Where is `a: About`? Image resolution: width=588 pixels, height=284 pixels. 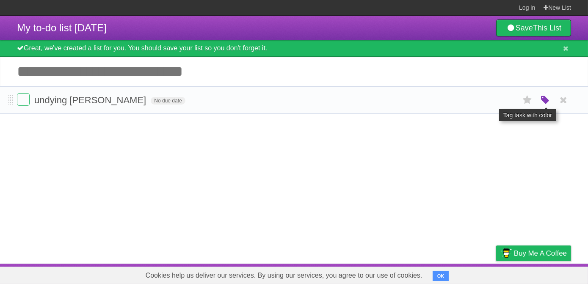 a: About is located at coordinates (392, 274).